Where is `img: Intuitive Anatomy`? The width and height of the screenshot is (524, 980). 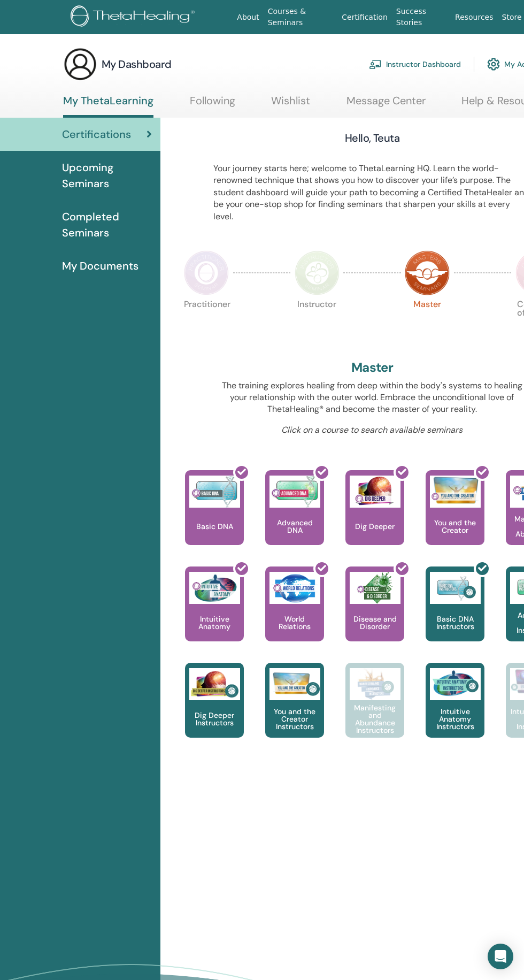
img: Intuitive Anatomy is located at coordinates (214, 588).